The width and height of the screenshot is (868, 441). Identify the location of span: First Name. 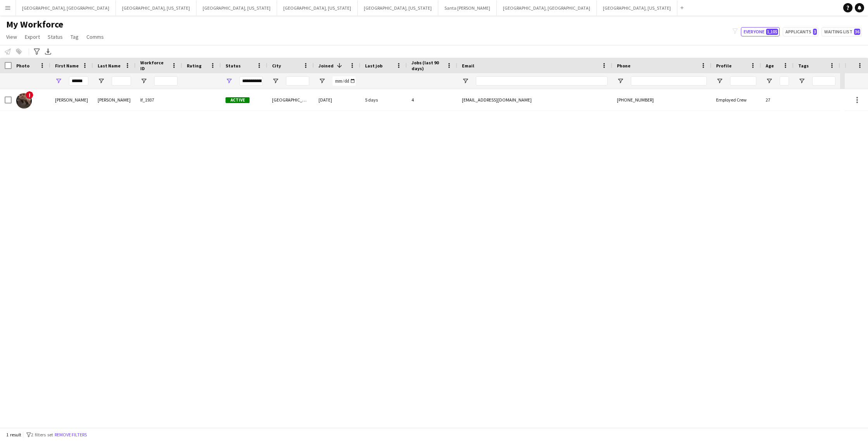
(67, 66).